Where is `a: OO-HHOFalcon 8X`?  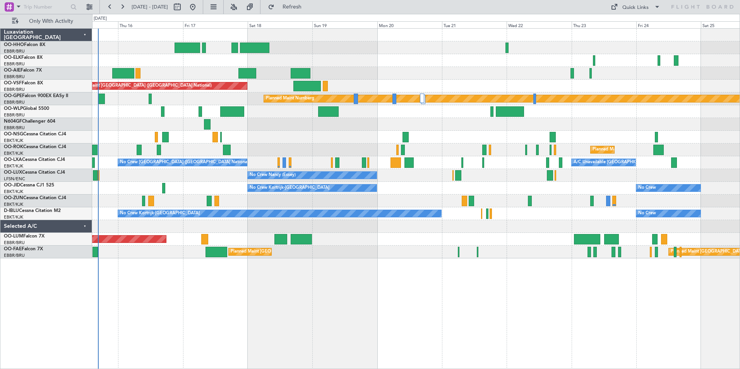 a: OO-HHOFalcon 8X is located at coordinates (24, 45).